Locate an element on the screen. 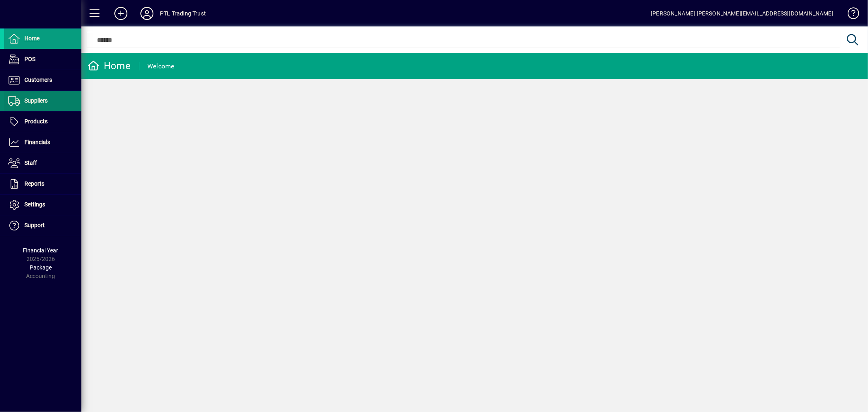 This screenshot has width=868, height=412. span: Customers is located at coordinates (38, 80).